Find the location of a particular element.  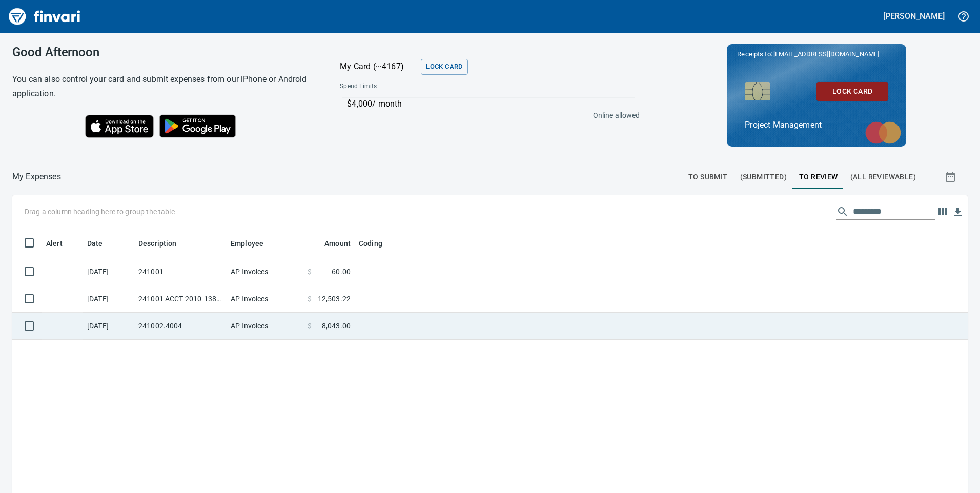

img: Get it on Google Play is located at coordinates (197, 126).